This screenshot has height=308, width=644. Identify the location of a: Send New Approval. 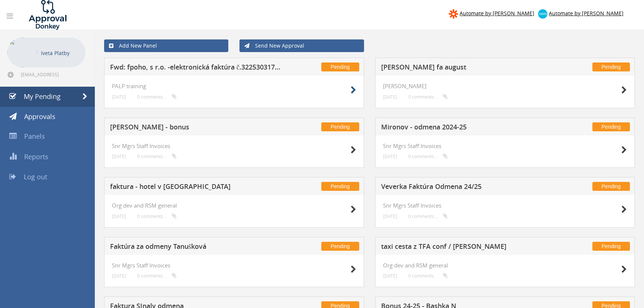
(302, 46).